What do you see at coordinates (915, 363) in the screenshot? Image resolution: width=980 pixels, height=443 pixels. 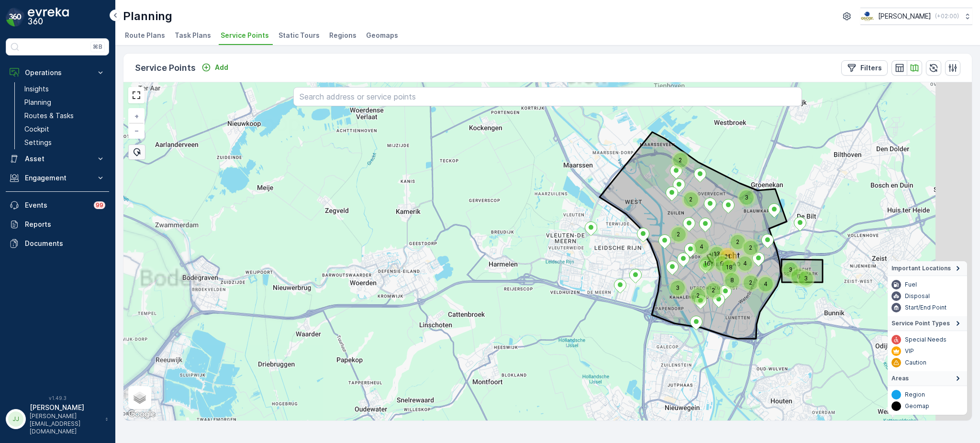 I see `p: Caution` at bounding box center [915, 363].